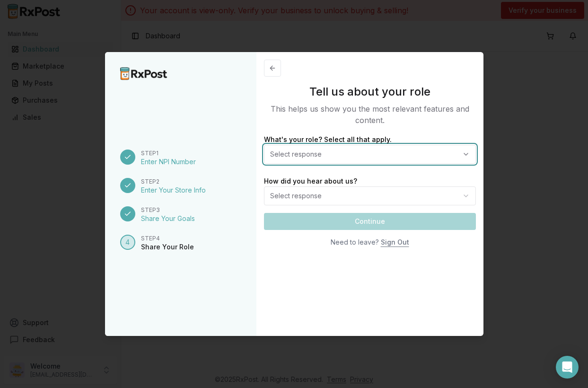 The image size is (588, 388). I want to click on span: 4, so click(127, 242).